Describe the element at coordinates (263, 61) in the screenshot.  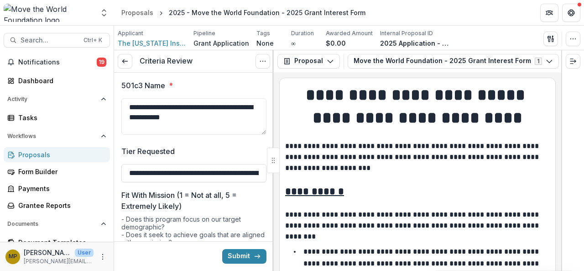
I see `button: Options` at that location.